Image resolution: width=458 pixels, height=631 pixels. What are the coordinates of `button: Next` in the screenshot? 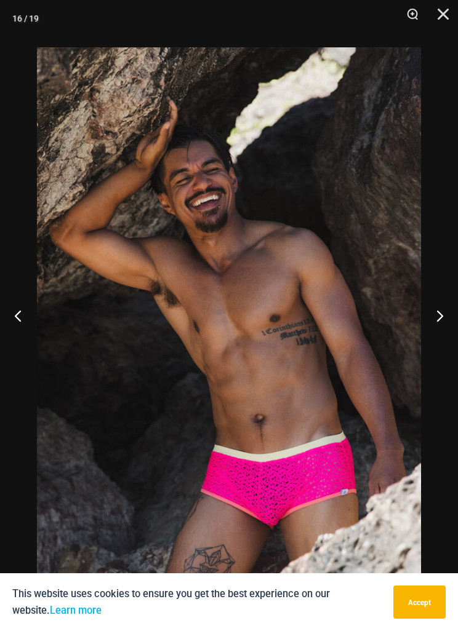 It's located at (434, 315).